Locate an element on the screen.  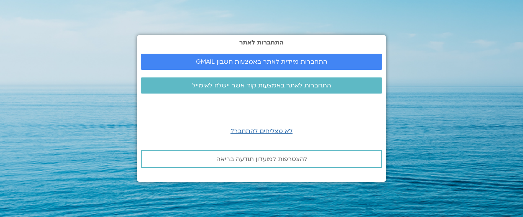
a: להצטרפות למועדון תודעה בריאה is located at coordinates (261, 159).